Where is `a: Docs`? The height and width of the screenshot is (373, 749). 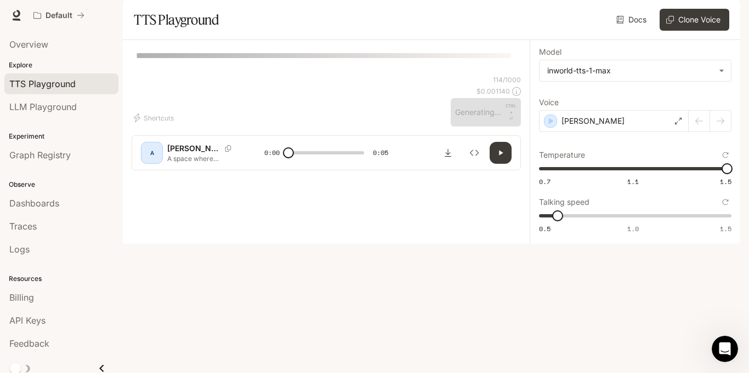
a: Docs is located at coordinates (632, 20).